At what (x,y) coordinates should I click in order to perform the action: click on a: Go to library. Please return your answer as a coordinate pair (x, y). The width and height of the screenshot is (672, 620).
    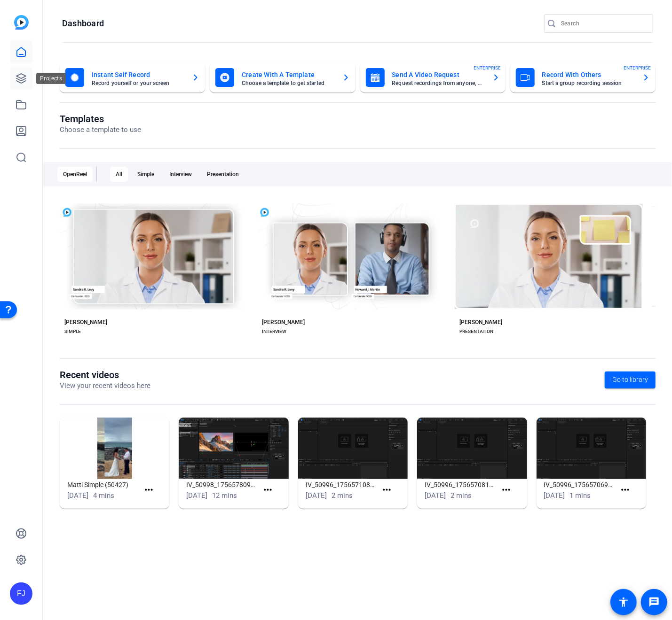
    Looking at the image, I should click on (630, 380).